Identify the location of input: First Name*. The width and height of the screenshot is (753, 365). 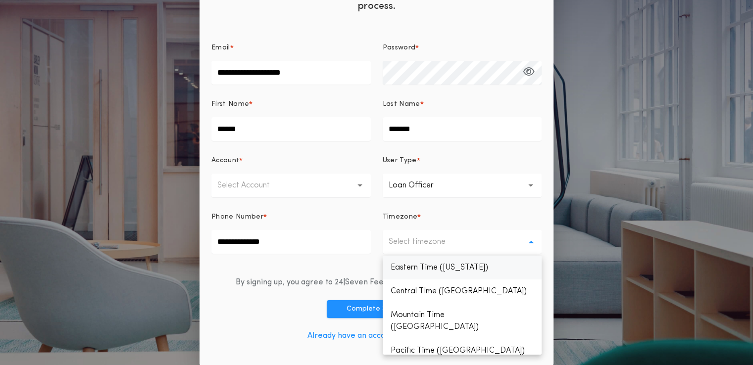
(291, 129).